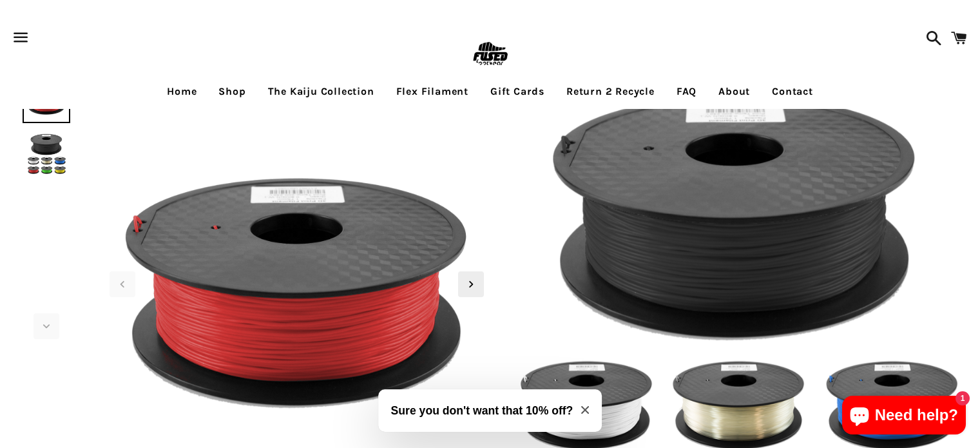  I want to click on a: Flex Filament, so click(432, 91).